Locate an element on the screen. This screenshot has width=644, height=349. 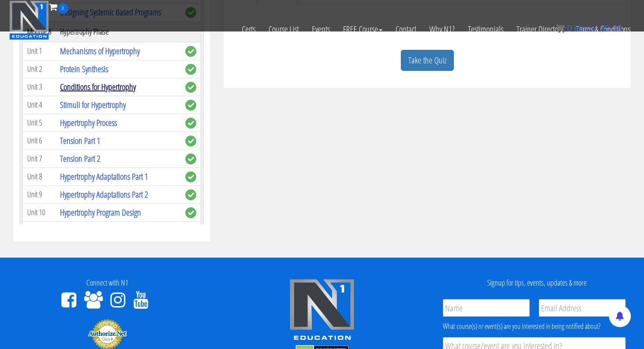
a: Tension Part 2 is located at coordinates (80, 158).